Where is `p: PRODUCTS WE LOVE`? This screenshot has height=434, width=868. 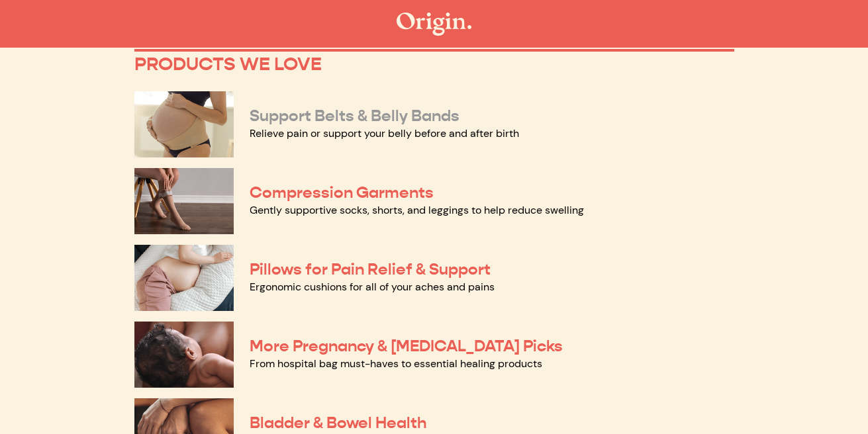
p: PRODUCTS WE LOVE is located at coordinates (434, 64).